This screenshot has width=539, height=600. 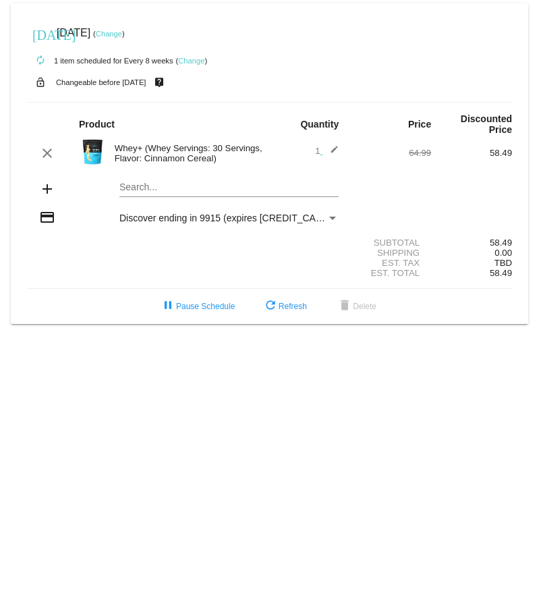 What do you see at coordinates (391, 273) in the screenshot?
I see `div: Est. Total` at bounding box center [391, 273].